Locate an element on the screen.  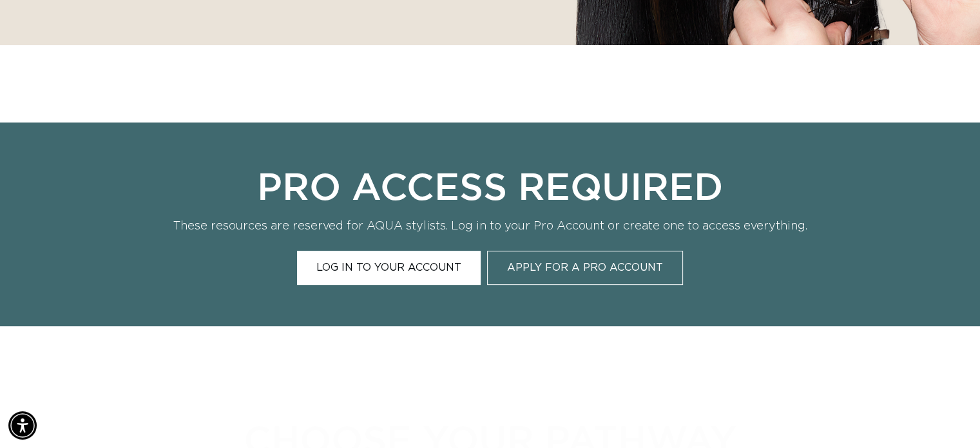
a: Log In to Your Account is located at coordinates (388, 267).